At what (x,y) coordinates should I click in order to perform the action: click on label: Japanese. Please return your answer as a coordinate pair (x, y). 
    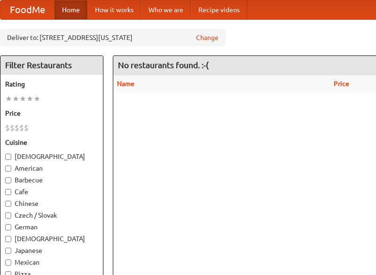
    Looking at the image, I should click on (52, 251).